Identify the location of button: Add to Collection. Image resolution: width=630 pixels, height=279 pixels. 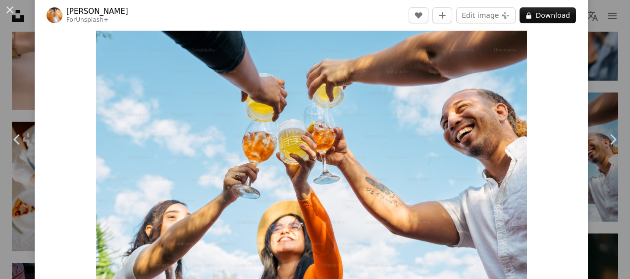
(442, 15).